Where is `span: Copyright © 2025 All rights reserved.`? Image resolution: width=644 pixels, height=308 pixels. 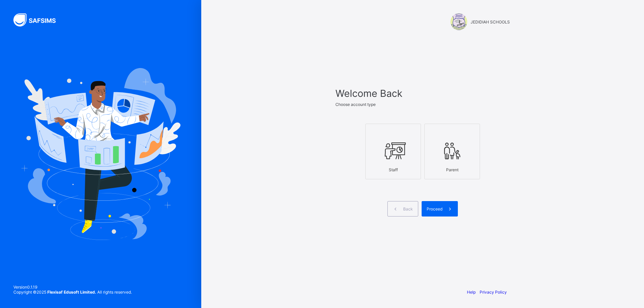
span: Copyright © 2025 All rights reserved. is located at coordinates (72, 292).